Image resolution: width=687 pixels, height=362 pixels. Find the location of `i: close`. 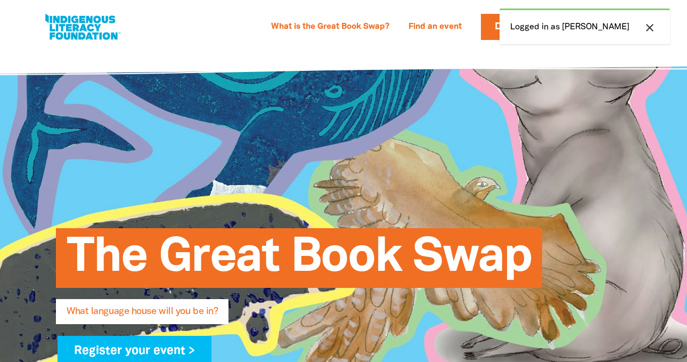

i: close is located at coordinates (650, 28).